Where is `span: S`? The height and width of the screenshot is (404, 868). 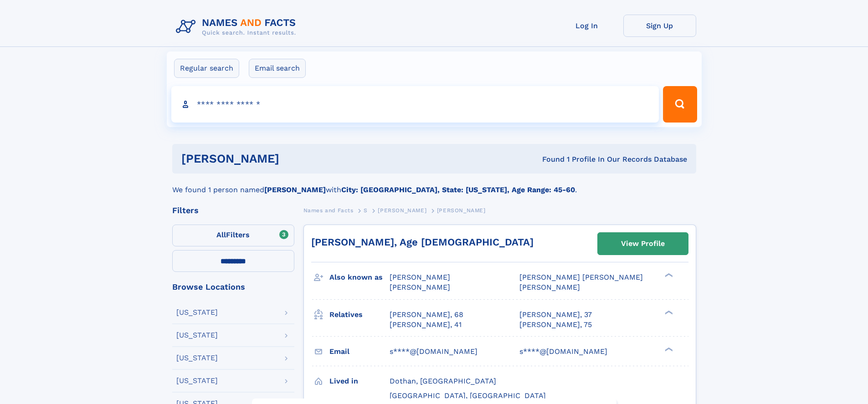
span: S is located at coordinates (366, 211).